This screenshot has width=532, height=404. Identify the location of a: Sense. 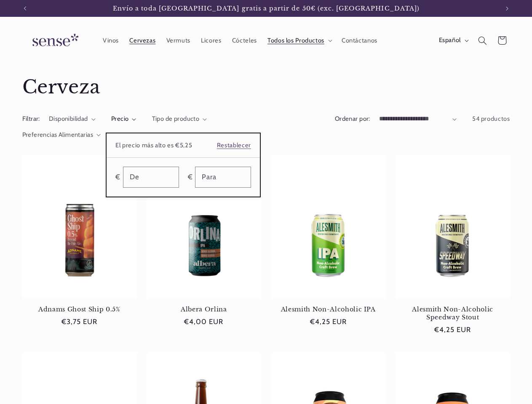
(54, 40).